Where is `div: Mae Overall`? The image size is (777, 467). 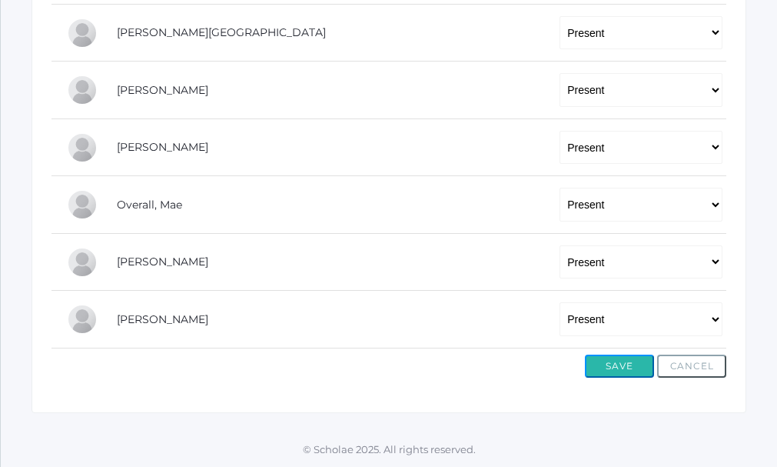
div: Mae Overall is located at coordinates (82, 204).